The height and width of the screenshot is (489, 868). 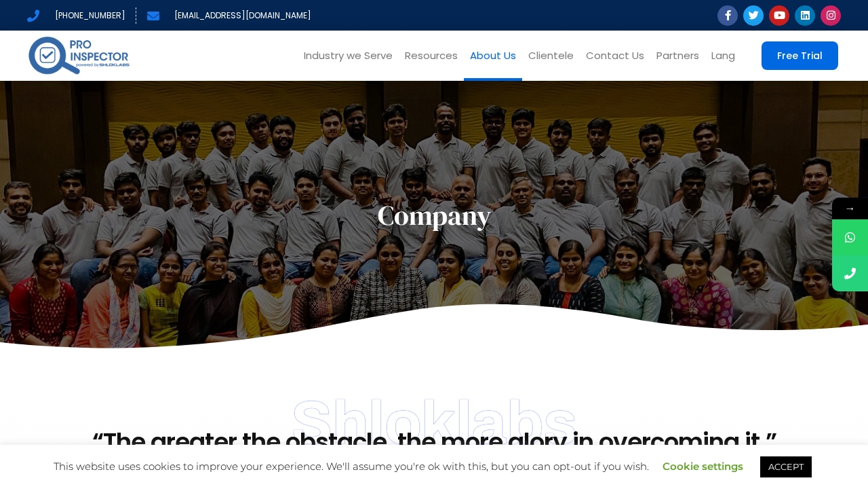 I want to click on a: Cookie settings, so click(x=703, y=465).